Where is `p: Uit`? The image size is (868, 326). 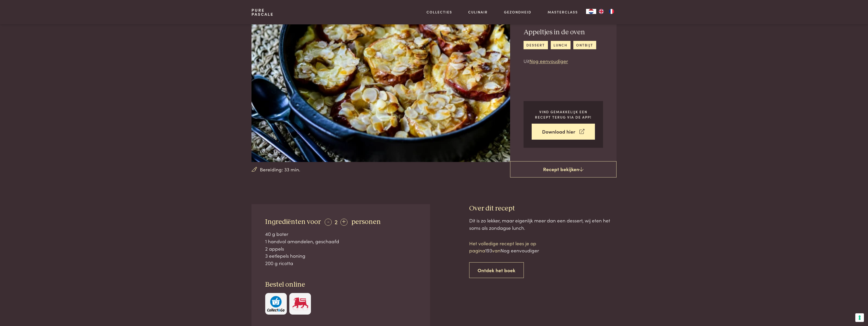 p: Uit is located at coordinates (560, 61).